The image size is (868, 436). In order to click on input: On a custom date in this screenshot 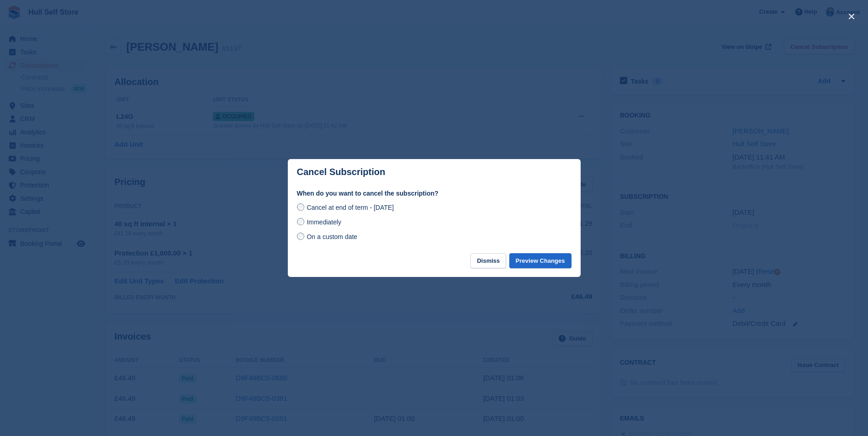, I will do `click(301, 237)`.